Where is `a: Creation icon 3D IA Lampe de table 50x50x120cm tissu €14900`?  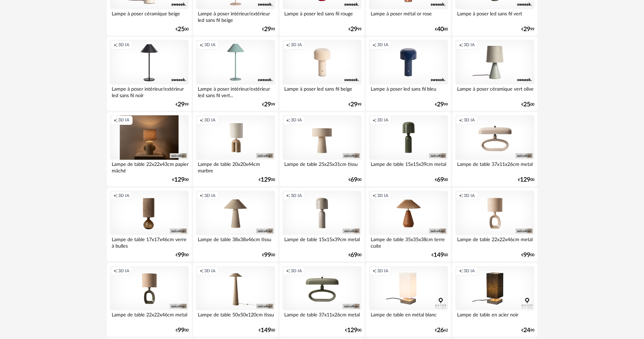
a: Creation icon 3D IA Lampe de table 50x50x120cm tissu €14900 is located at coordinates (235, 300).